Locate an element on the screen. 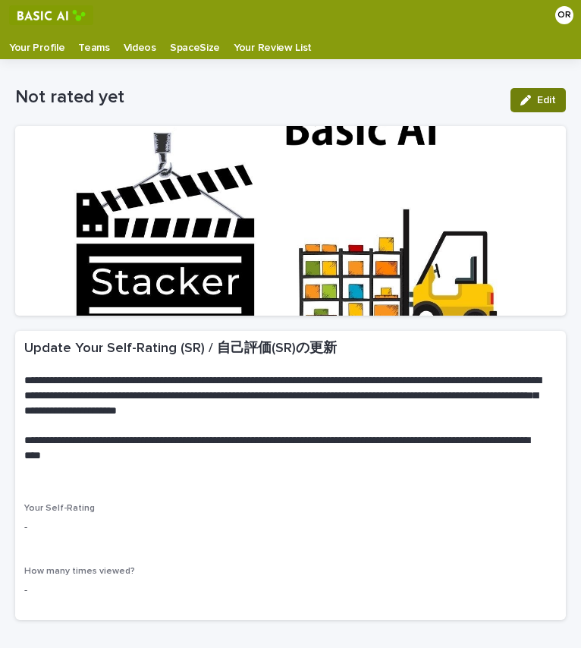  h2: Update Your Self-Rating (SR) / 自己評価(SR)の更新 is located at coordinates (181, 349).